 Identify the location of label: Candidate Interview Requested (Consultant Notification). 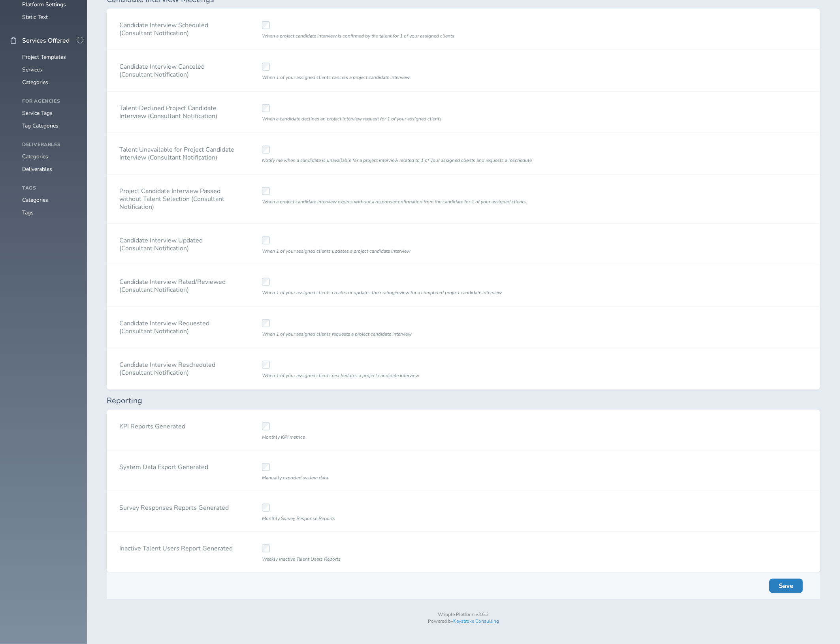
(178, 325).